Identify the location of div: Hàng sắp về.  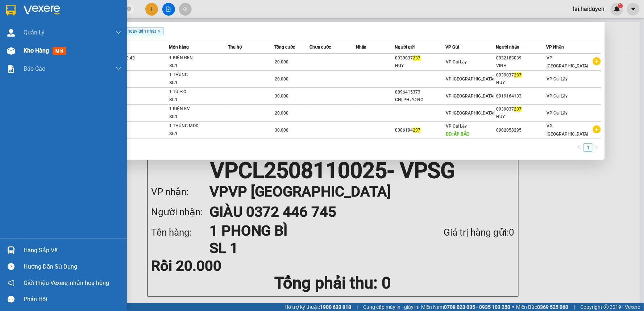
(73, 250).